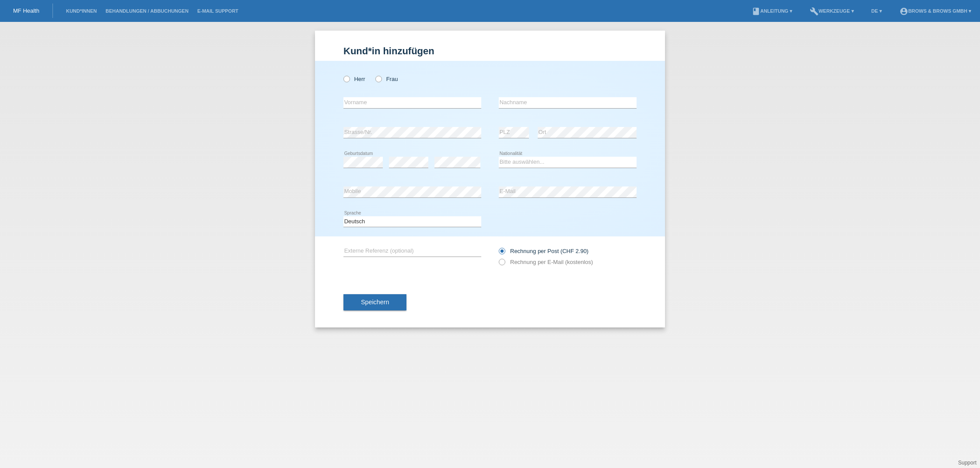 The width and height of the screenshot is (980, 468). What do you see at coordinates (772, 11) in the screenshot?
I see `a: bookAnleitung ▾` at bounding box center [772, 11].